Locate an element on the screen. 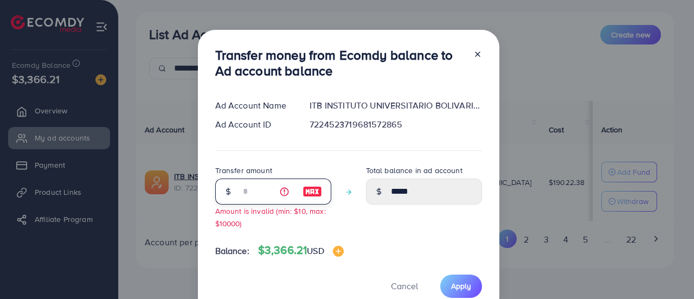 Image resolution: width=694 pixels, height=299 pixels. div: 7224523719681572865 is located at coordinates (395, 124).